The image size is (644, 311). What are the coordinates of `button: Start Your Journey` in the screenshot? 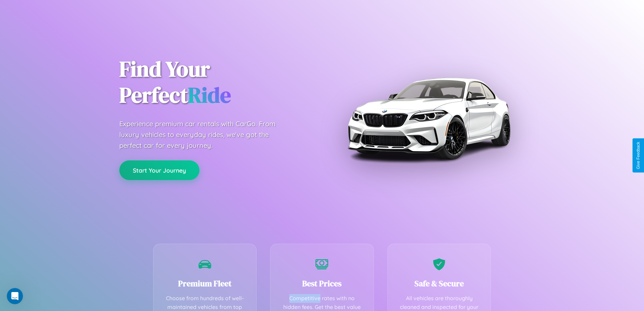 It's located at (159, 170).